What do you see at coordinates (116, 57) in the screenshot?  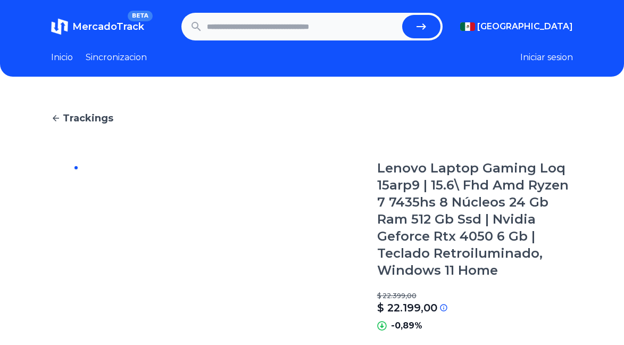 I see `a: Sincronizacion` at bounding box center [116, 57].